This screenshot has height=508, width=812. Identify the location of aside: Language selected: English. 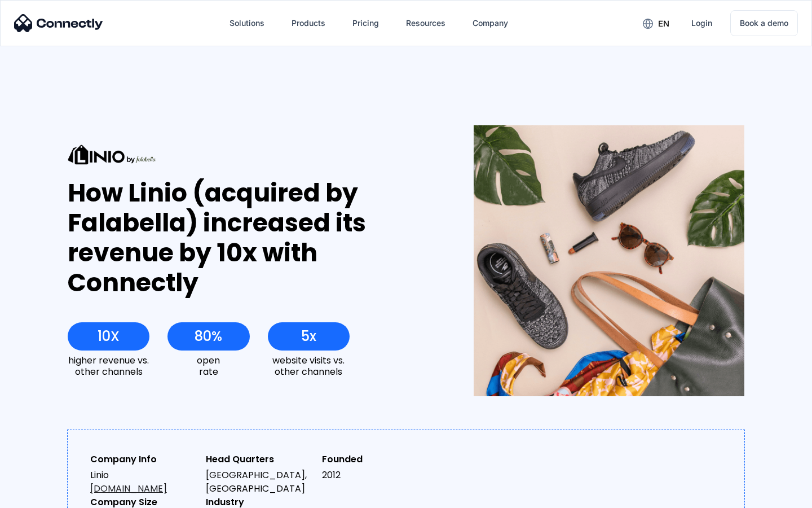
(39, 496).